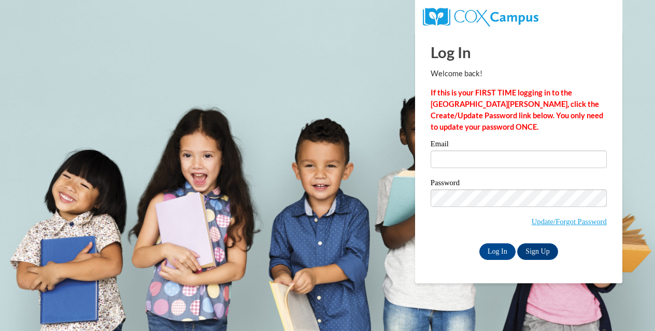 The width and height of the screenshot is (655, 331). Describe the element at coordinates (519, 52) in the screenshot. I see `h1: Log In` at that location.